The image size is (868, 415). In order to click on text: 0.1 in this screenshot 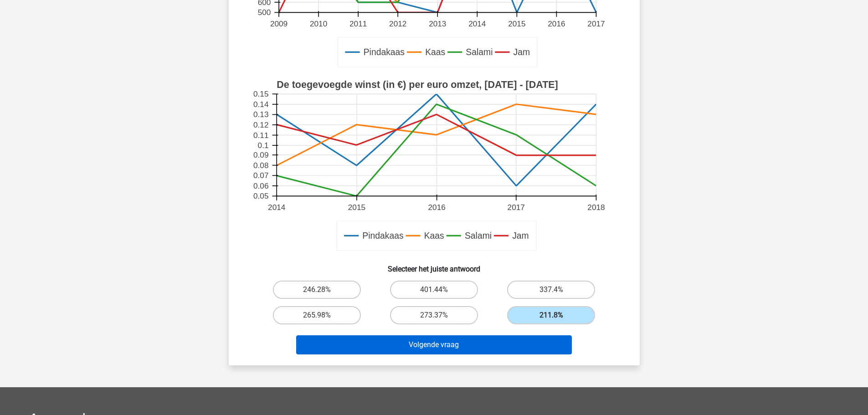, I will do `click(263, 145)`.